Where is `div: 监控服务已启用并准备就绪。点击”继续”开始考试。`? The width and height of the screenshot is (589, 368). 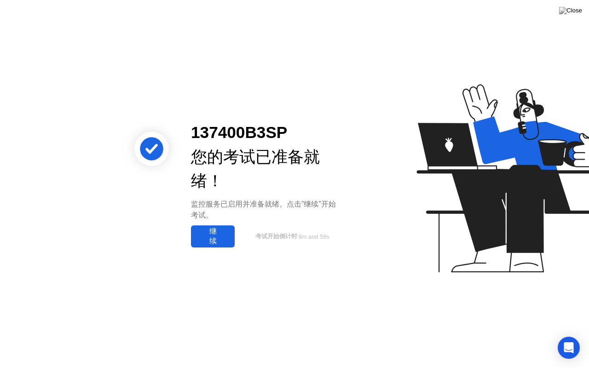 div: 监控服务已启用并准备就绪。点击”继续”开始考试。 is located at coordinates (266, 210).